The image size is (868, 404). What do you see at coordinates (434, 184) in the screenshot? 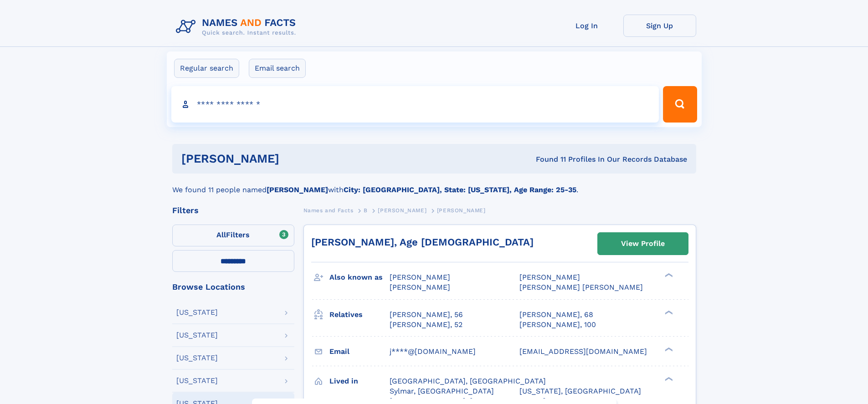
I see `div: We found 11 people named with .` at bounding box center [434, 184].